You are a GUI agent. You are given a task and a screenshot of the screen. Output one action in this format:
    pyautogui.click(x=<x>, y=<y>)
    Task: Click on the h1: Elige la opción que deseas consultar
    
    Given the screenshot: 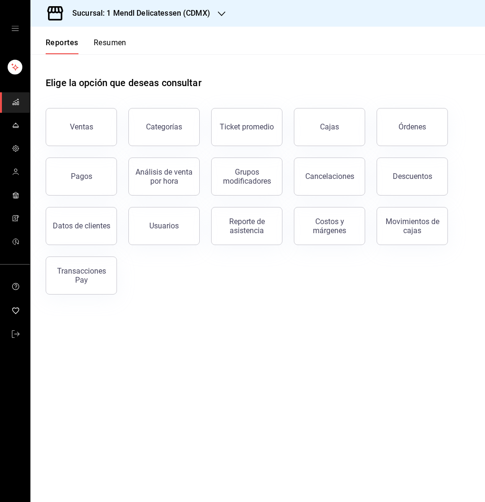 What is the action you would take?
    pyautogui.click(x=124, y=83)
    